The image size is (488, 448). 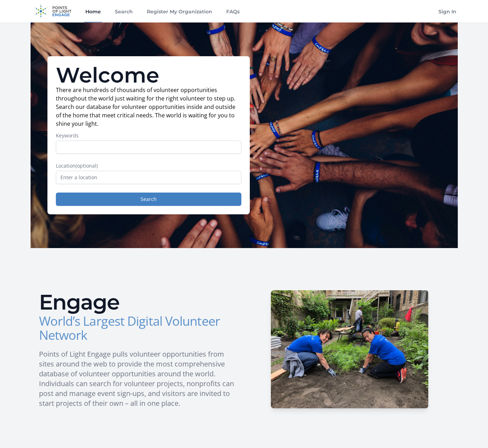 What do you see at coordinates (149, 199) in the screenshot?
I see `button: Search` at bounding box center [149, 199].